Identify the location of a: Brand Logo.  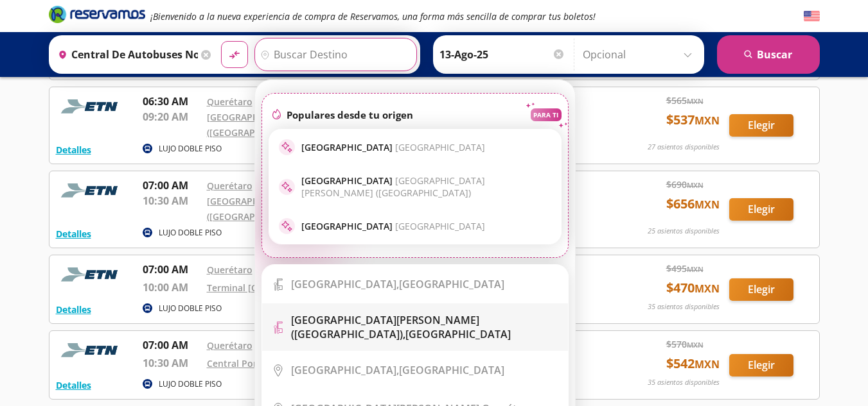
(97, 16).